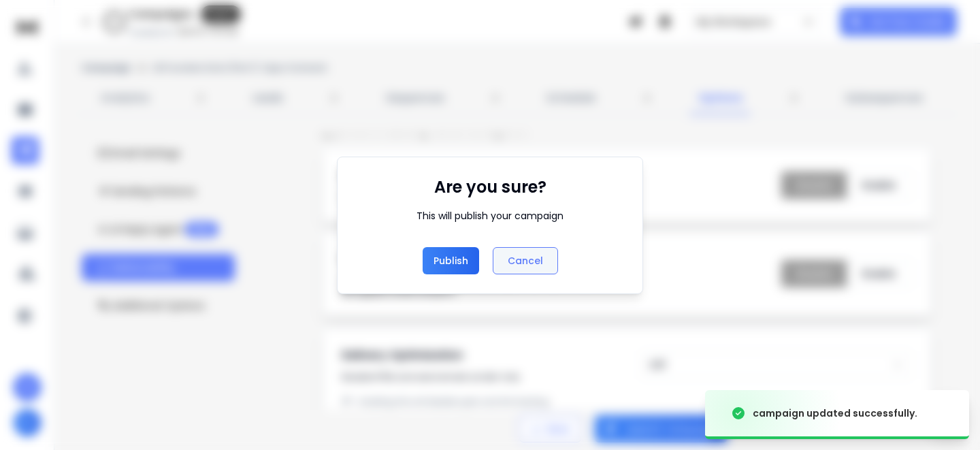 The width and height of the screenshot is (980, 450). I want to click on div: campaign updated successfully., so click(835, 413).